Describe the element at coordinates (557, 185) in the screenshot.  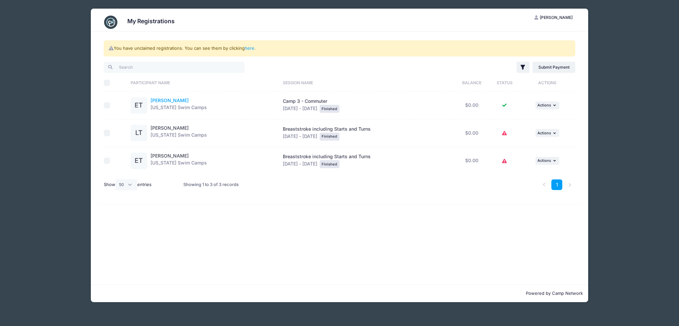
I see `a: 1` at that location.